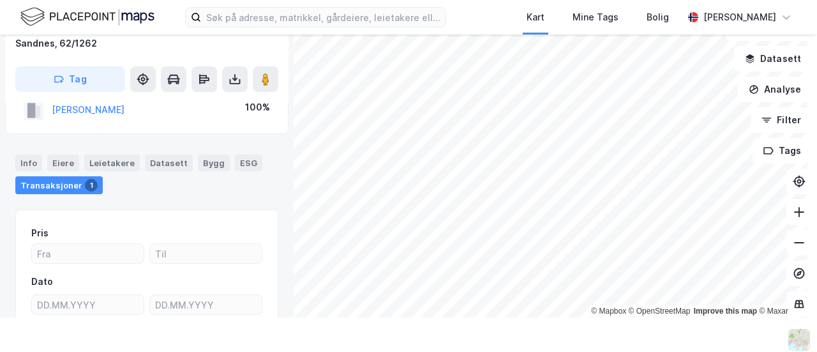 The width and height of the screenshot is (817, 352). I want to click on img: logo.f888ab2527a4732fd821a326f86c7f29.svg, so click(87, 17).